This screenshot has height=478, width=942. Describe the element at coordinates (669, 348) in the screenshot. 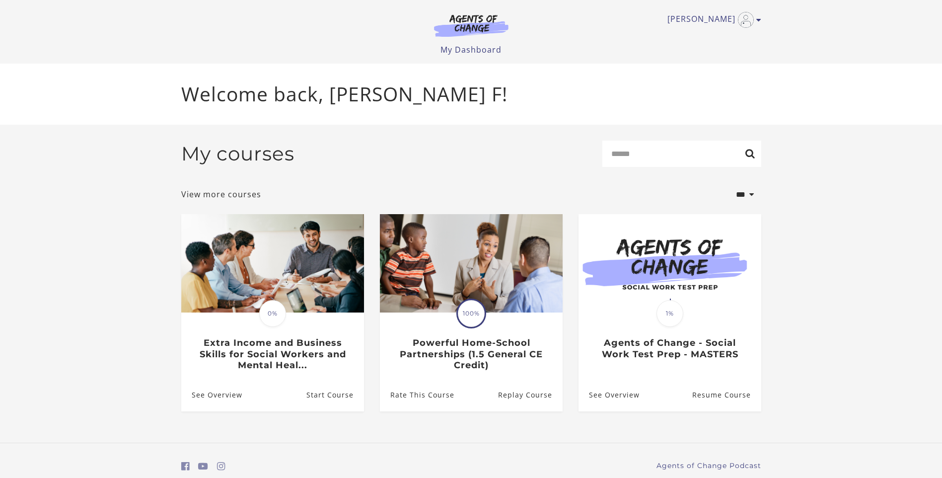

I see `h3: Agents of Change - Social Work Test Prep - MASTERS` at that location.